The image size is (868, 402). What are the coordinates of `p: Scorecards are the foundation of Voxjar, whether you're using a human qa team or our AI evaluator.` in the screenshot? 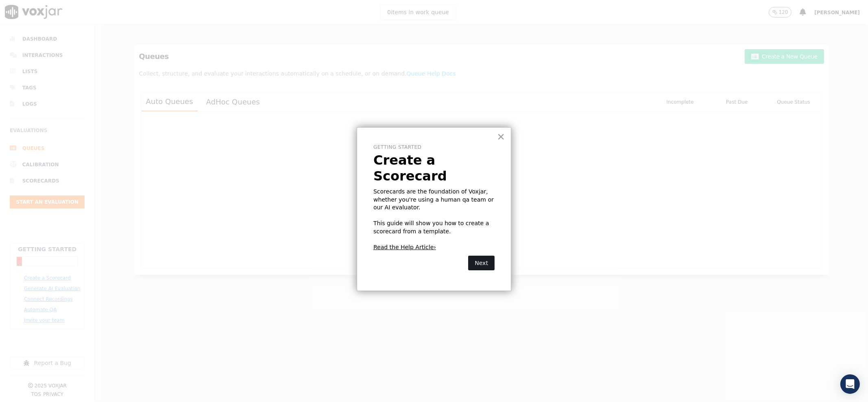 It's located at (434, 199).